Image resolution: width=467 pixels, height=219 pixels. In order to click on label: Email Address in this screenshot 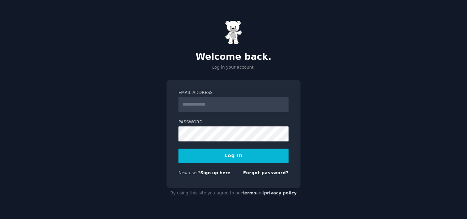, I will do `click(233, 93)`.